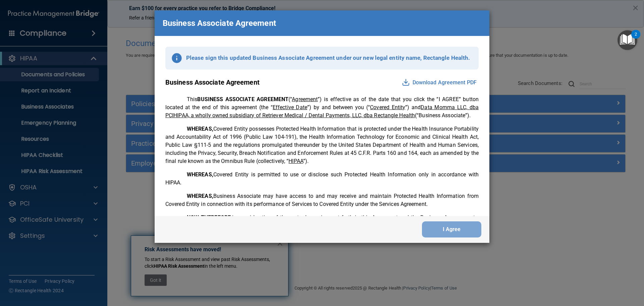 Image resolution: width=644 pixels, height=306 pixels. What do you see at coordinates (636, 39) in the screenshot?
I see `div: 2` at bounding box center [636, 39].